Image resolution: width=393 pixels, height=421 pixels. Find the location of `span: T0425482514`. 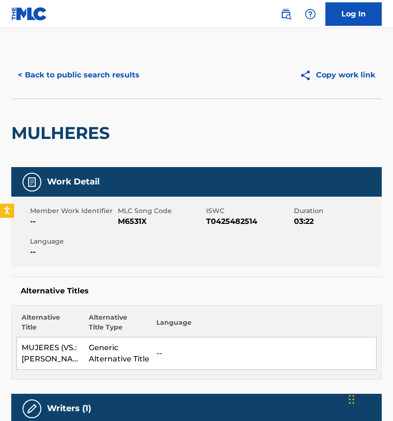

span: T0425482514 is located at coordinates (249, 222).